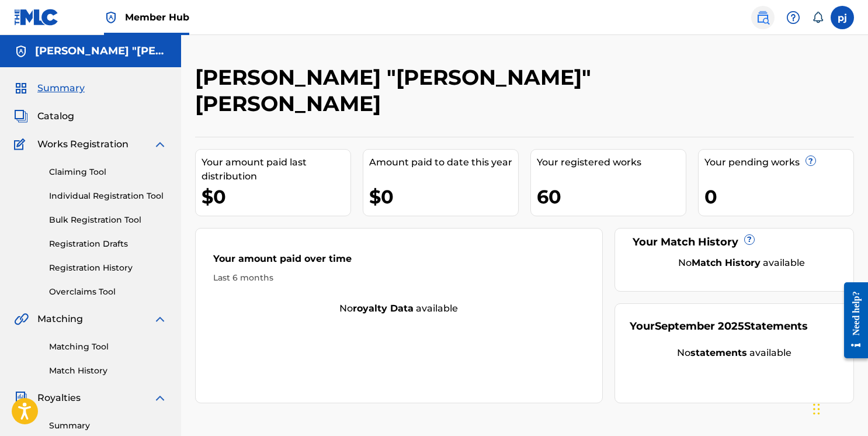  What do you see at coordinates (719, 352) in the screenshot?
I see `strong: statements` at bounding box center [719, 352].